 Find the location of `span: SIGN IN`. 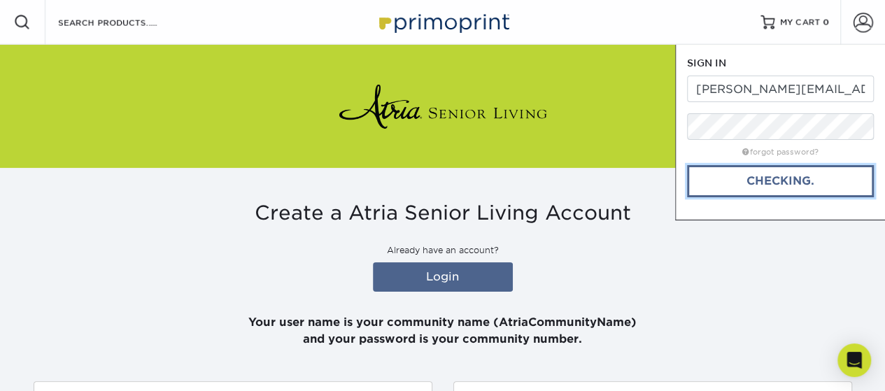

span: SIGN IN is located at coordinates (707, 63).